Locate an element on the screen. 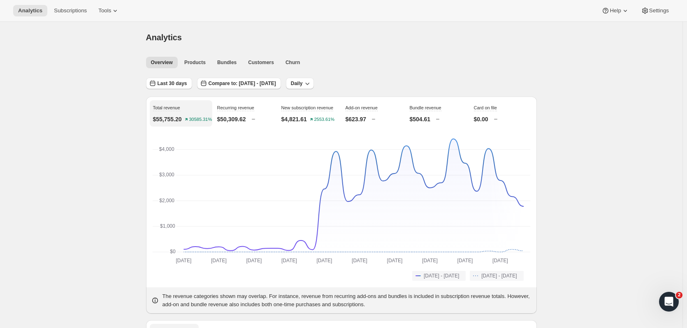 The width and height of the screenshot is (687, 328). span: Daily is located at coordinates (297, 83).